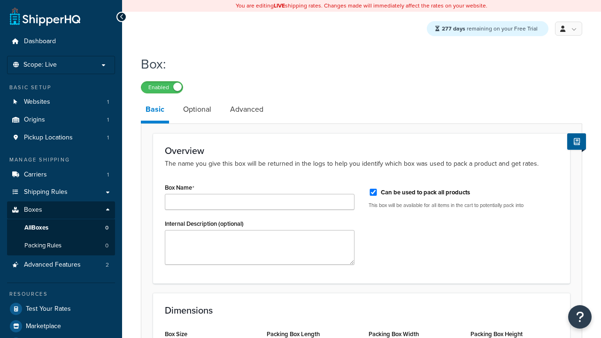 This screenshot has width=601, height=338. What do you see at coordinates (36, 228) in the screenshot?
I see `span: All Boxes` at bounding box center [36, 228].